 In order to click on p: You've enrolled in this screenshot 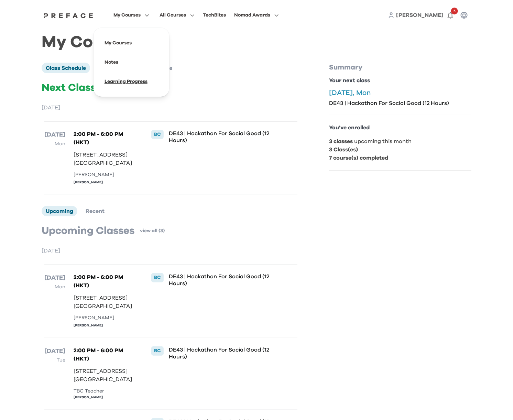, I will do `click(400, 128)`.